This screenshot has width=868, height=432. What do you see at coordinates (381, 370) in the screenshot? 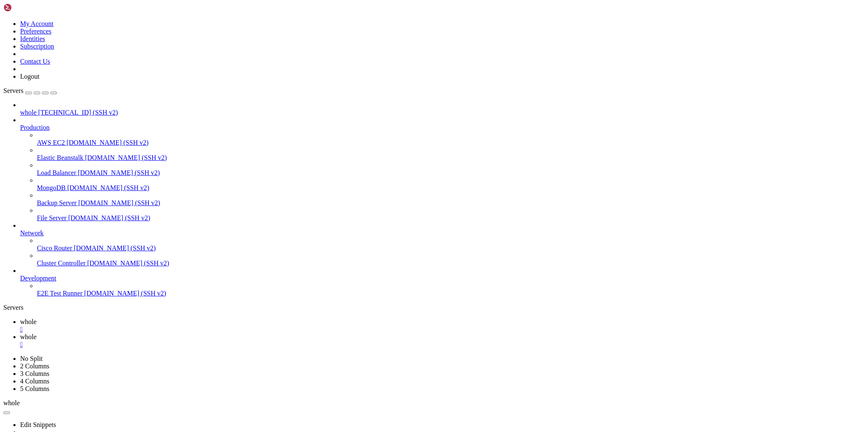
I see `x-row: Exit Read File Replace Paste Justify Go To Line Redo Copy Where Was Next Forward Next Word` at bounding box center [381, 370].